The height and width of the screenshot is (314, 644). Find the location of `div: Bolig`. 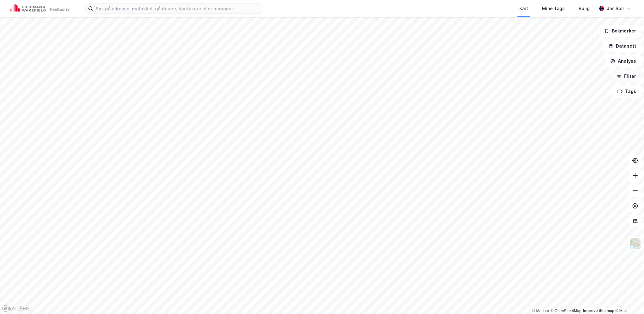

div: Bolig is located at coordinates (584, 9).